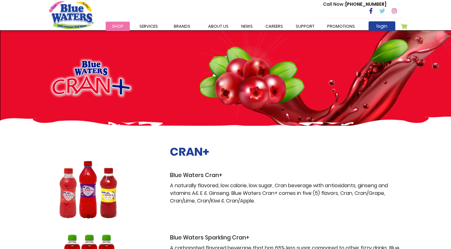 The height and width of the screenshot is (249, 451). I want to click on a: careers, so click(274, 26).